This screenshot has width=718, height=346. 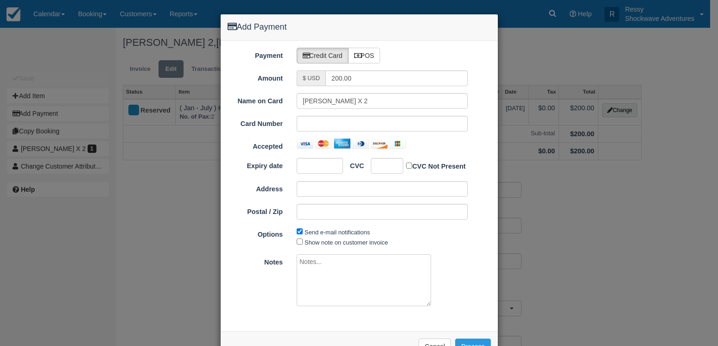 I want to click on label: Postal / Zip, so click(x=255, y=210).